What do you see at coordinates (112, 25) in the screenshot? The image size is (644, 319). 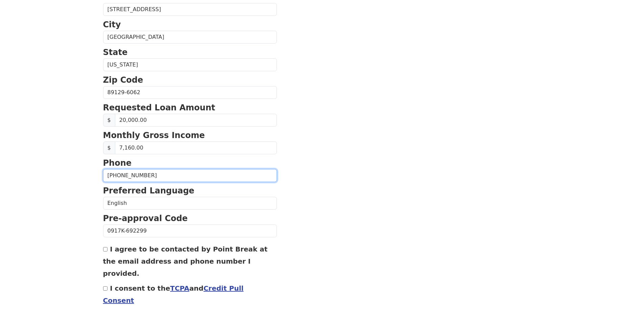 I see `strong: City` at bounding box center [112, 25].